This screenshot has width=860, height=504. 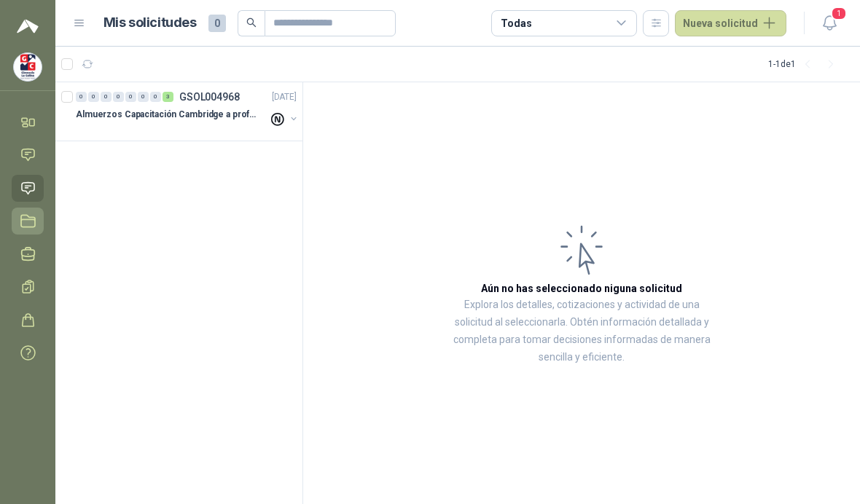 I want to click on button: Nueva solicitud, so click(x=730, y=24).